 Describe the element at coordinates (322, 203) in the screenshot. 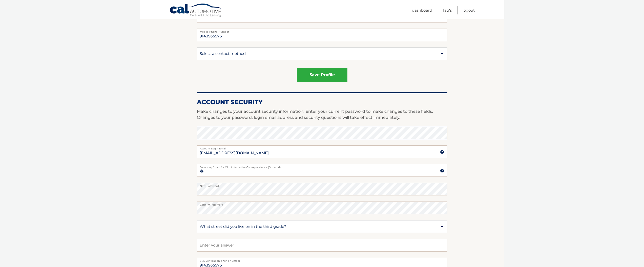

I see `label: Confirm Password` at that location.